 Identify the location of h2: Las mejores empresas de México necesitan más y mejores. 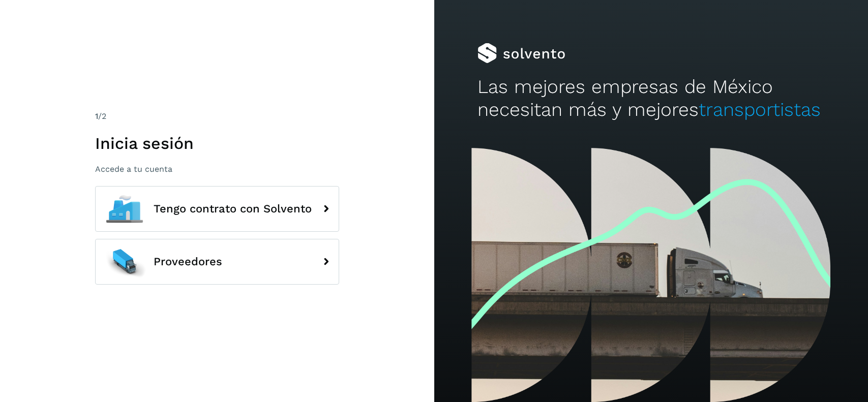
(651, 98).